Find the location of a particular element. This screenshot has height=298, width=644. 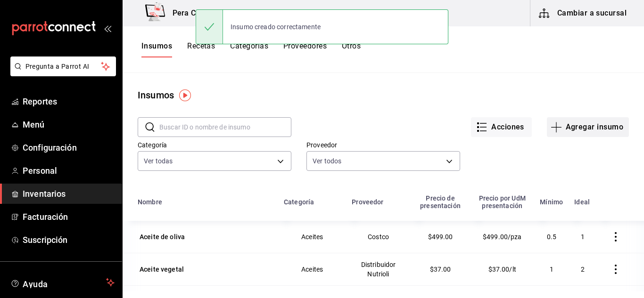

span: Pregunta a Parrot AI is located at coordinates (64, 66).